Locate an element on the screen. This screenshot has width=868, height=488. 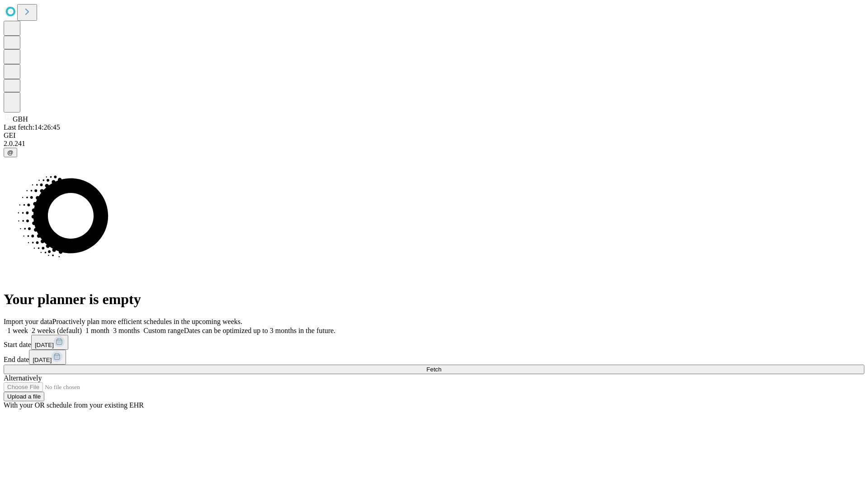
span: Last fetch: 14:26:45 is located at coordinates (32, 127).